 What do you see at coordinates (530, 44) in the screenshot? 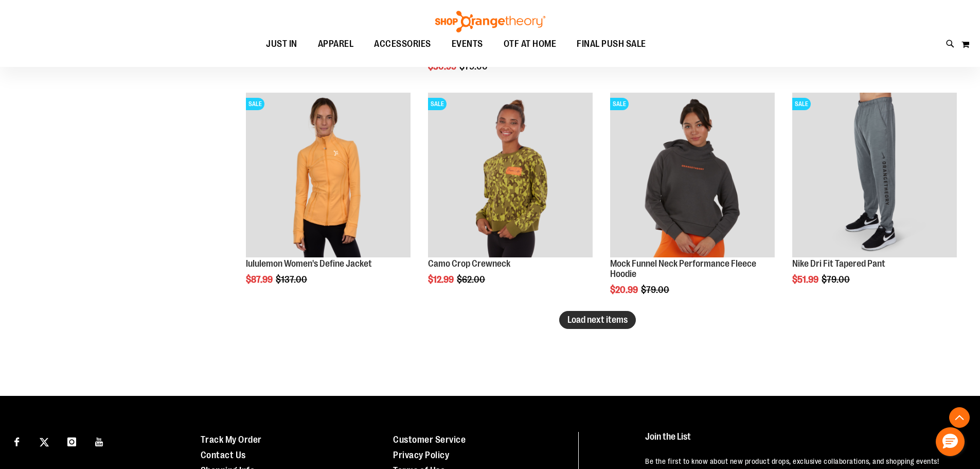
I see `a: OTF AT HOME` at bounding box center [530, 44].